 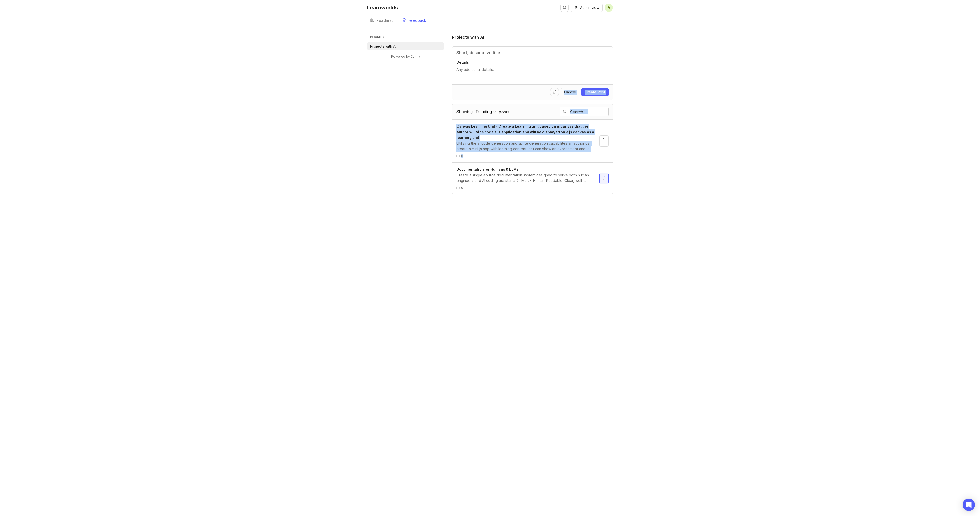 I want to click on a: Documentation for Humans & LLMsCreate a single-source documentation system designed to serve both..., so click(x=528, y=178).